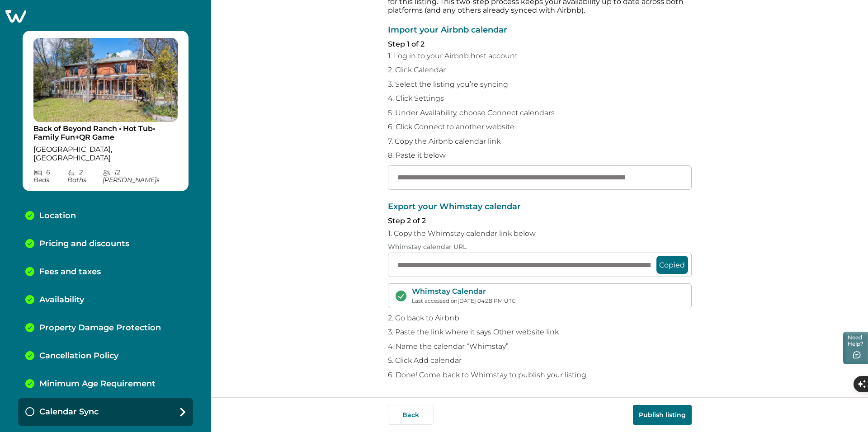 The width and height of the screenshot is (868, 432). Describe the element at coordinates (540, 247) in the screenshot. I see `p: Whimstay calendar URL` at that location.